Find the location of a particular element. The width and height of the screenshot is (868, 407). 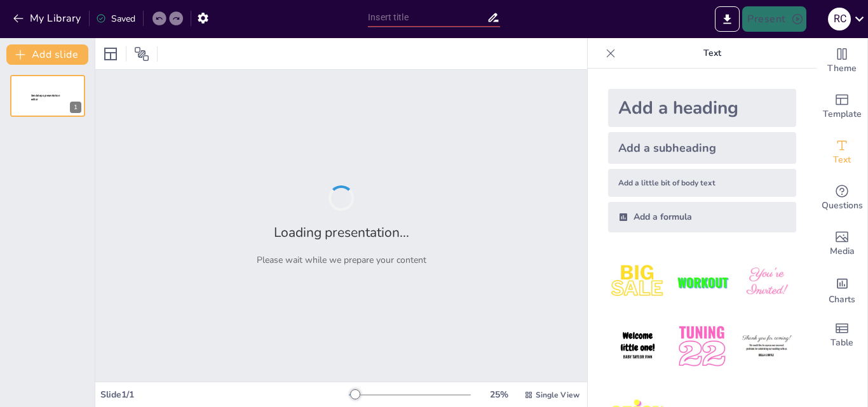

span: Charts is located at coordinates (842, 300).